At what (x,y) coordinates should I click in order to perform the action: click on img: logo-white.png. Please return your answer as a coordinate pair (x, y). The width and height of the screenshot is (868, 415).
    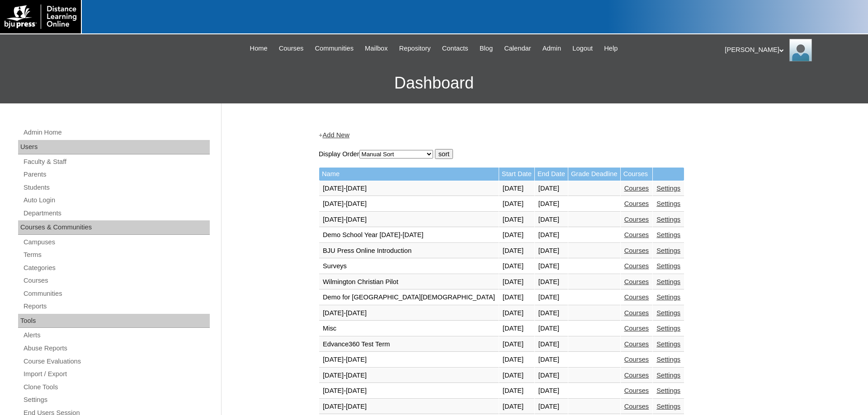
    Looking at the image, I should click on (40, 17).